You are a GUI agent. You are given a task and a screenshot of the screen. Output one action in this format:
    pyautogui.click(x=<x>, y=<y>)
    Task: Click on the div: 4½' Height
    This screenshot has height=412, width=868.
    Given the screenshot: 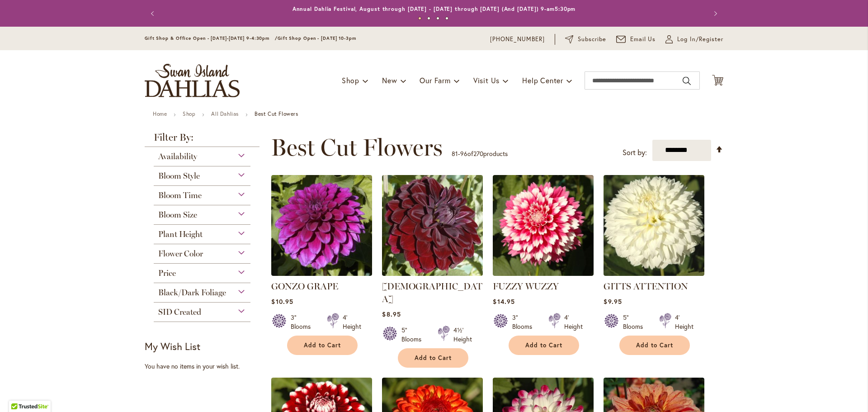 What is the action you would take?
    pyautogui.click(x=463, y=334)
    